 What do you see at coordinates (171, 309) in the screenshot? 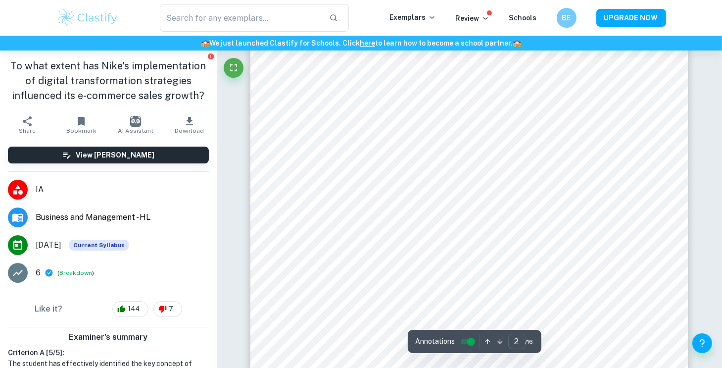
I see `span: 7` at bounding box center [171, 309].